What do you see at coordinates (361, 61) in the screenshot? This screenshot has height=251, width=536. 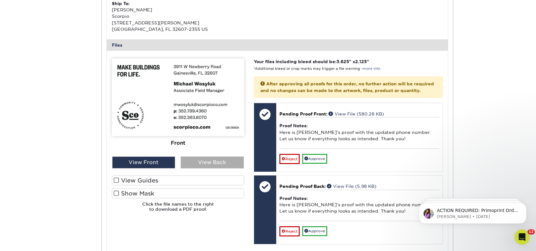 I see `span: 2.125` at bounding box center [361, 61].